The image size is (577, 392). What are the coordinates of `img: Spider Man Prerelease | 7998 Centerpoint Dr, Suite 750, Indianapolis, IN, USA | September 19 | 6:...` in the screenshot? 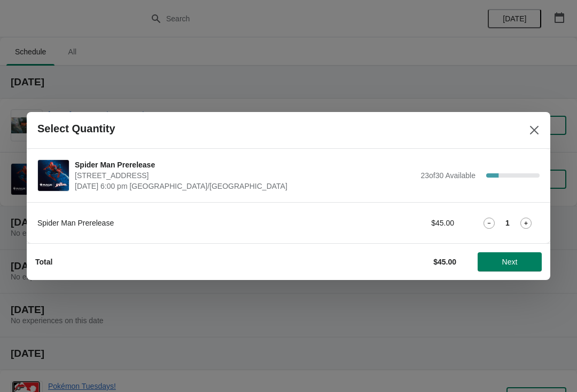 It's located at (54, 176).